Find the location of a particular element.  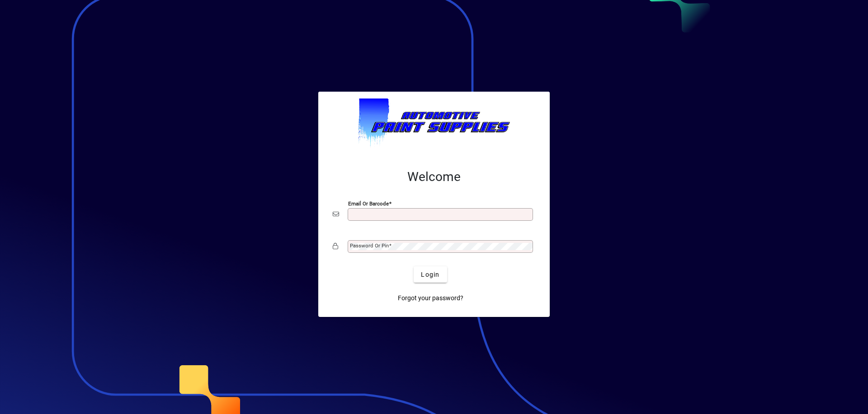

span: Login is located at coordinates (430, 274).